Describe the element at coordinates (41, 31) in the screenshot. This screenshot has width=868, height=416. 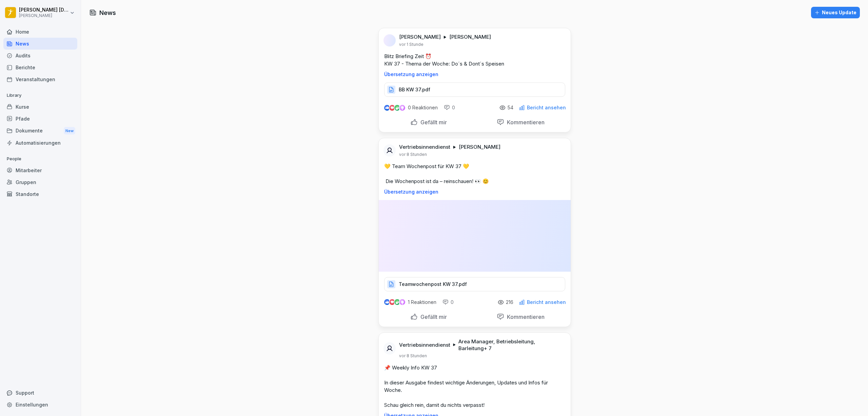
I see `div: Home` at that location.